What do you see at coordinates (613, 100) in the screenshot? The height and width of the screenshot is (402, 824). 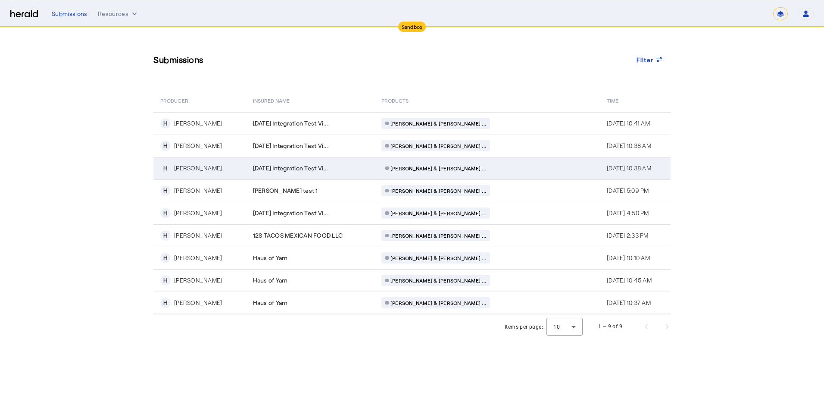 I see `span: Time` at bounding box center [613, 100].